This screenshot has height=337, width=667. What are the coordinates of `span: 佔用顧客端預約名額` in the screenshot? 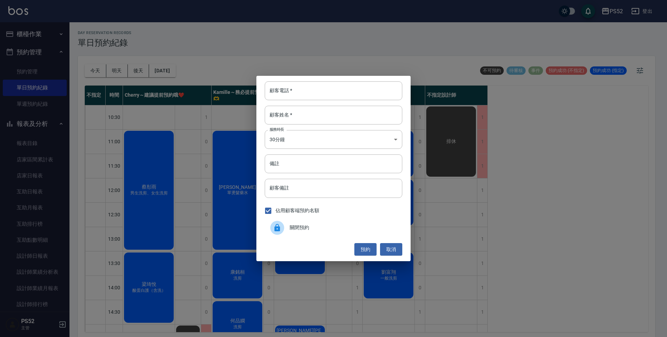 It's located at (297, 210).